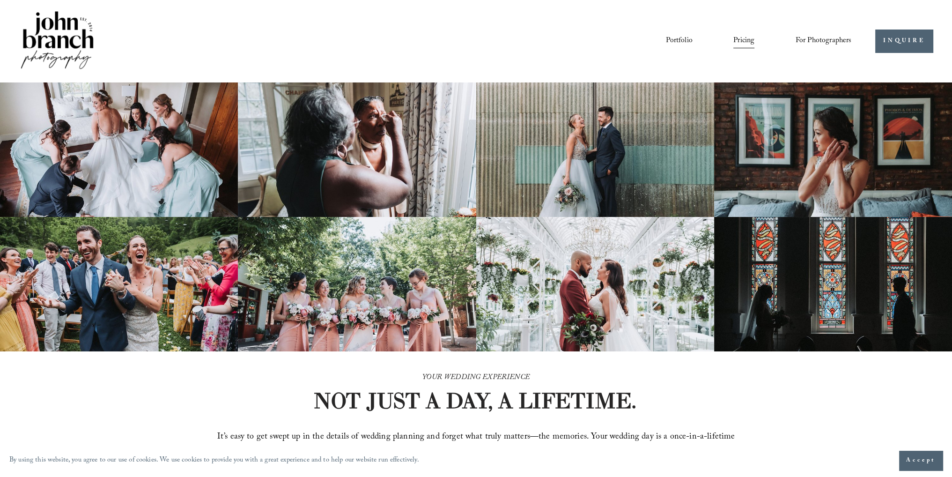 Image resolution: width=952 pixels, height=477 pixels. Describe the element at coordinates (824, 41) in the screenshot. I see `span: For Photographers` at that location.